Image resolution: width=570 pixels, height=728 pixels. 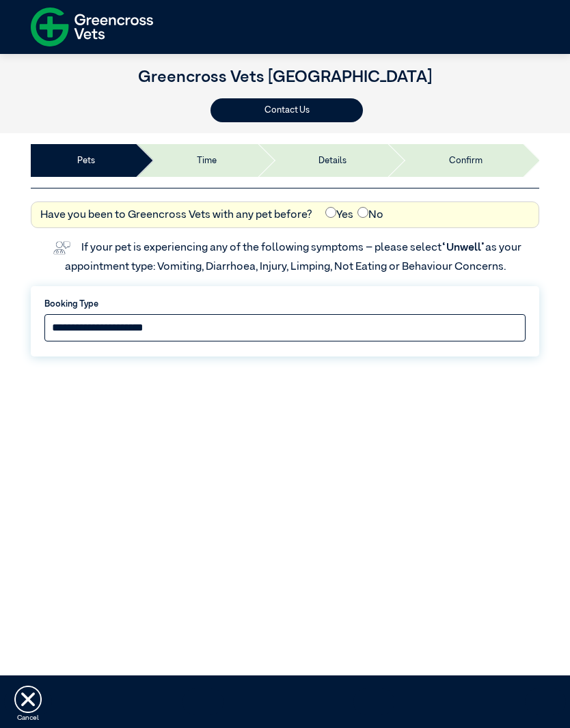 I want to click on img: vet, so click(x=61, y=248).